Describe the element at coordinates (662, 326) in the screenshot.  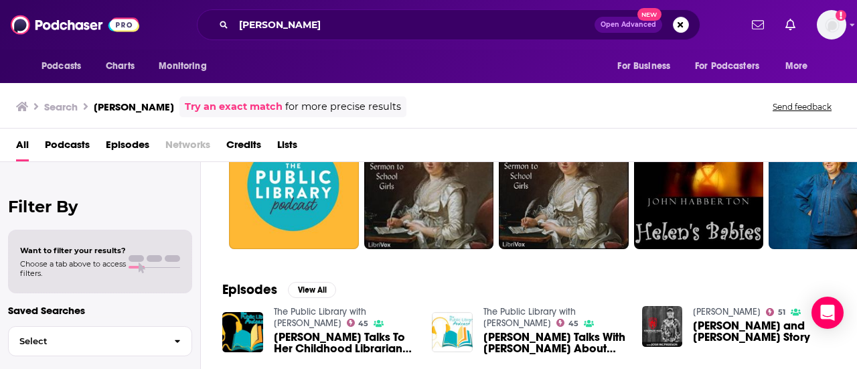
I see `img: Greg and Helen Little's Story` at that location.